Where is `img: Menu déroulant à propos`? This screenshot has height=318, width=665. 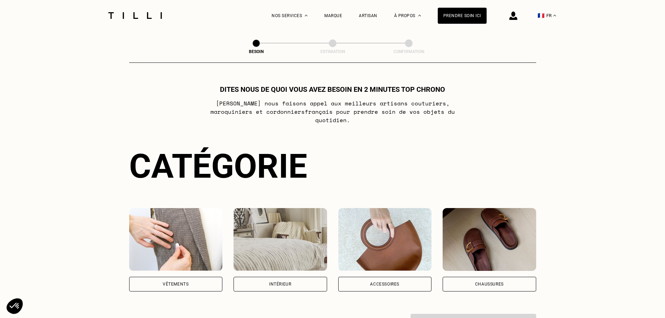
img: Menu déroulant à propos is located at coordinates (419, 15).